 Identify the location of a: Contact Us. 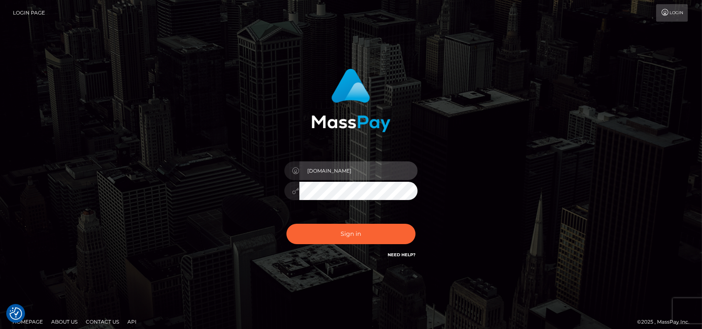
(102, 322).